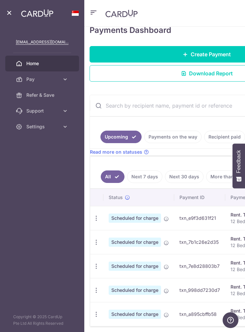 This screenshot has width=245, height=332. I want to click on a: Payments on the way, so click(173, 137).